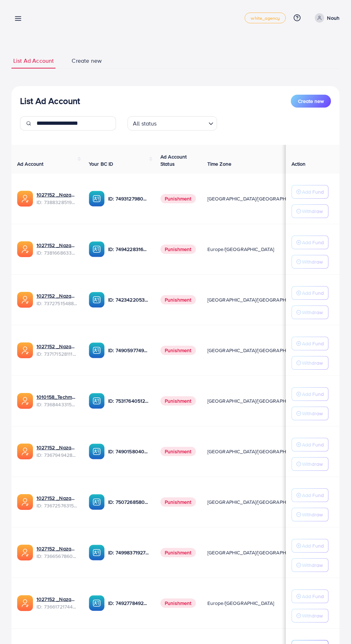 This screenshot has width=351, height=644. I want to click on div: <span class='underline'>1027152 _Nazaagency_003</span></br>7367949428067450896, so click(57, 451).